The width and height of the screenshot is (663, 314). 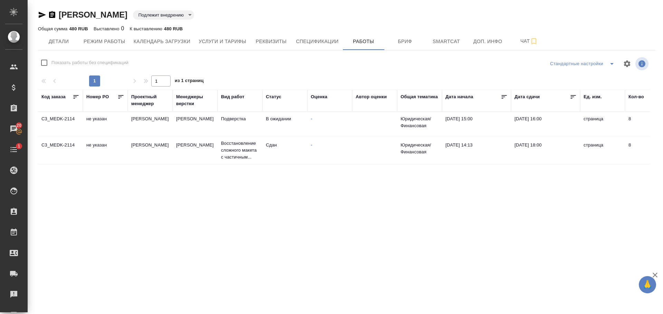 I want to click on span: Реквизиты, so click(x=271, y=41).